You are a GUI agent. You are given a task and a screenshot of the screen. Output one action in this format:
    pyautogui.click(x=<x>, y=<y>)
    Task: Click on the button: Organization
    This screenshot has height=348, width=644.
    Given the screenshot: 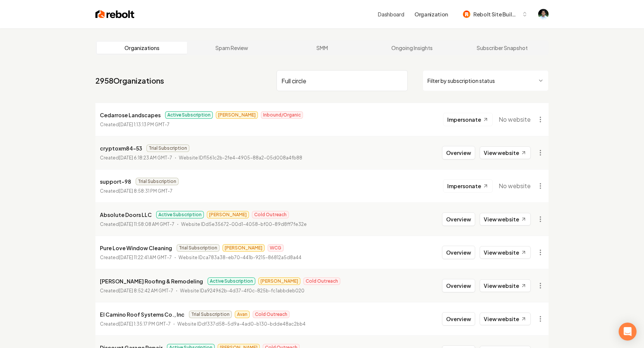 What is the action you would take?
    pyautogui.click(x=431, y=14)
    